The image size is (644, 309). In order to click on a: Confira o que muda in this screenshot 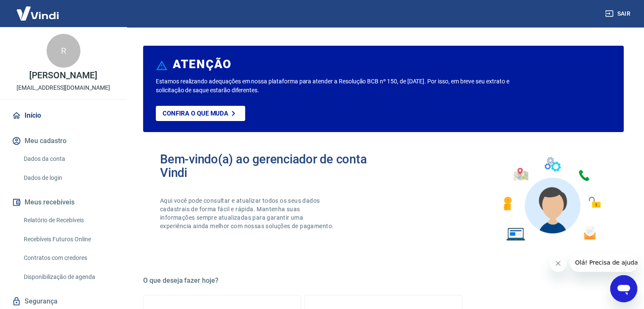, I will do `click(200, 113)`.